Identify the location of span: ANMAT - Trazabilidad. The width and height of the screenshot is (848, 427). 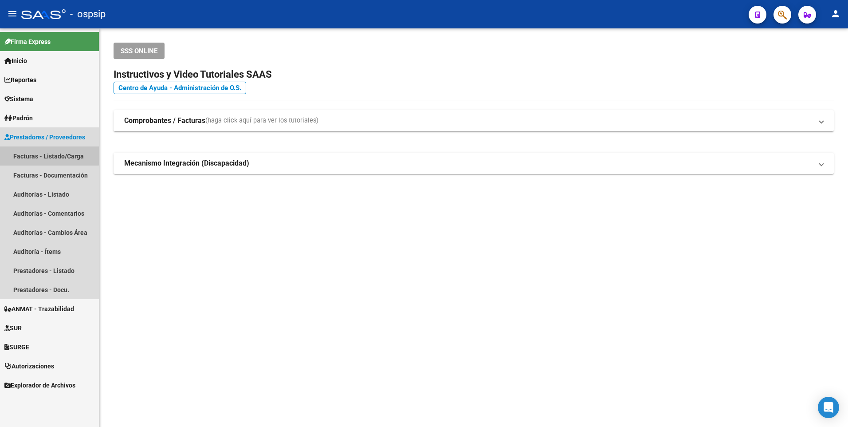
(39, 309).